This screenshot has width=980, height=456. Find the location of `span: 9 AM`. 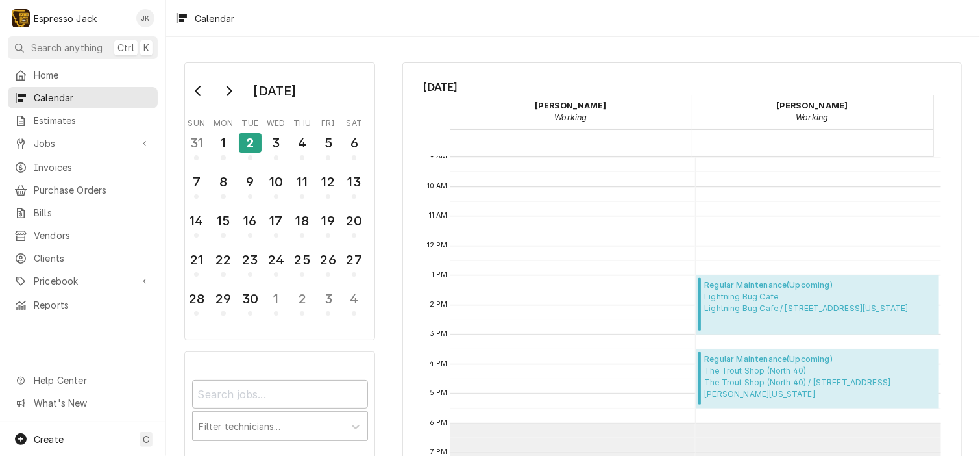

span: 9 AM is located at coordinates (438, 157).